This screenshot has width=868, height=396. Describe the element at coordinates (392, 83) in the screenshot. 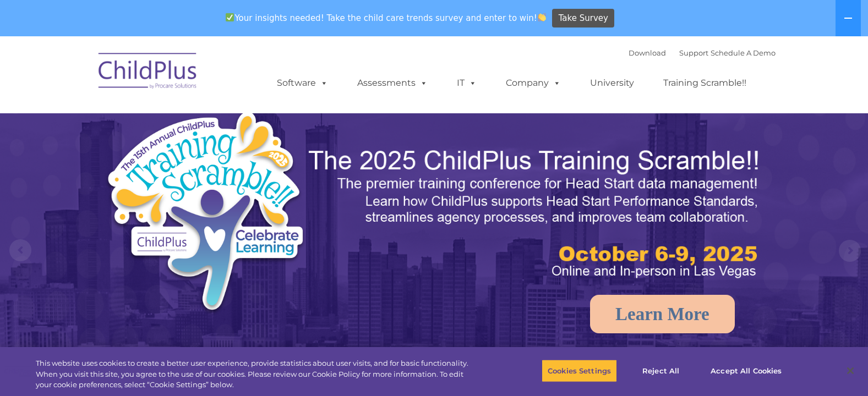

I see `a: Assessments` at that location.